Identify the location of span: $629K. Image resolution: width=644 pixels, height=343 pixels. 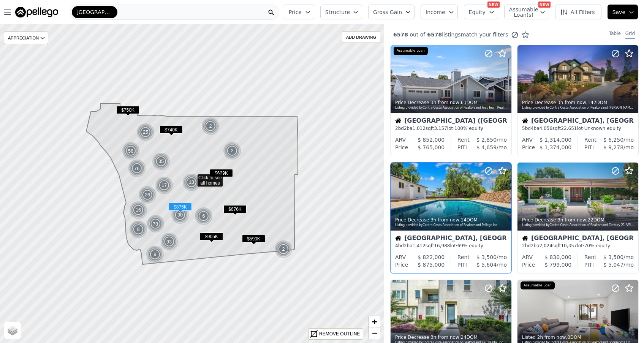
(221, 172).